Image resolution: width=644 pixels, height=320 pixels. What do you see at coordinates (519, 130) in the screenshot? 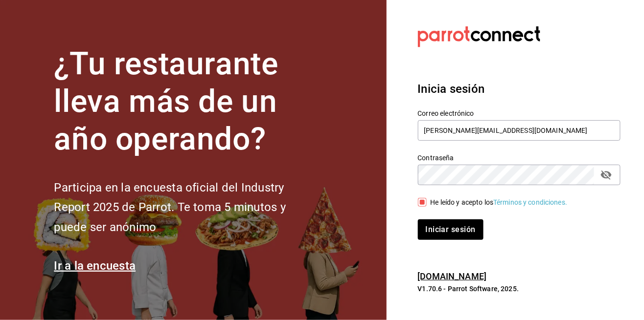
I see `input: Ingresa tu correo electrónico` at bounding box center [519, 130].